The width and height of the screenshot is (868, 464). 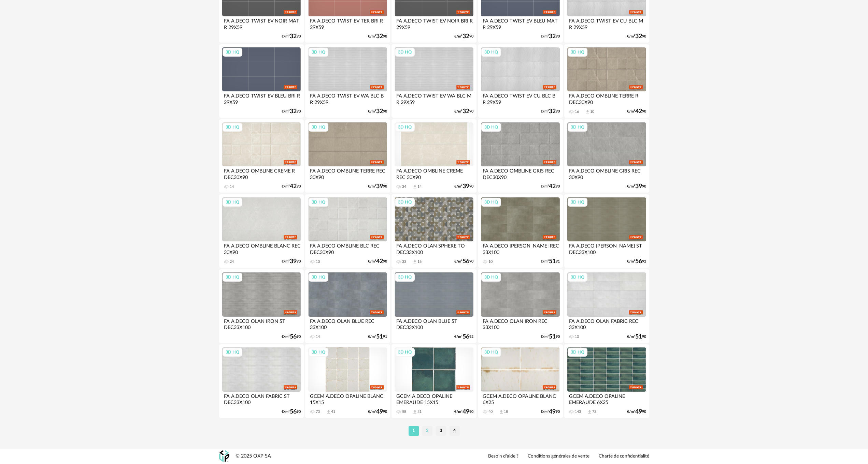 What do you see at coordinates (224, 456) in the screenshot?
I see `img: OXP` at bounding box center [224, 456].